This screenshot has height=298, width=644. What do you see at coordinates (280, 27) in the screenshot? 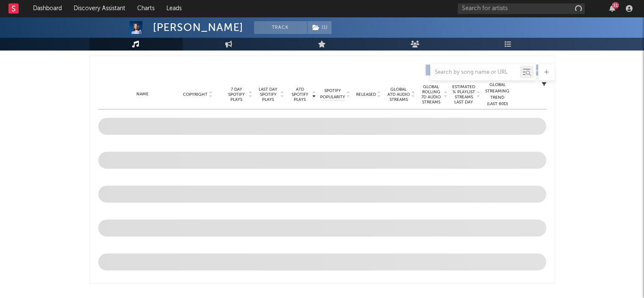
I see `button: Track` at bounding box center [280, 27].